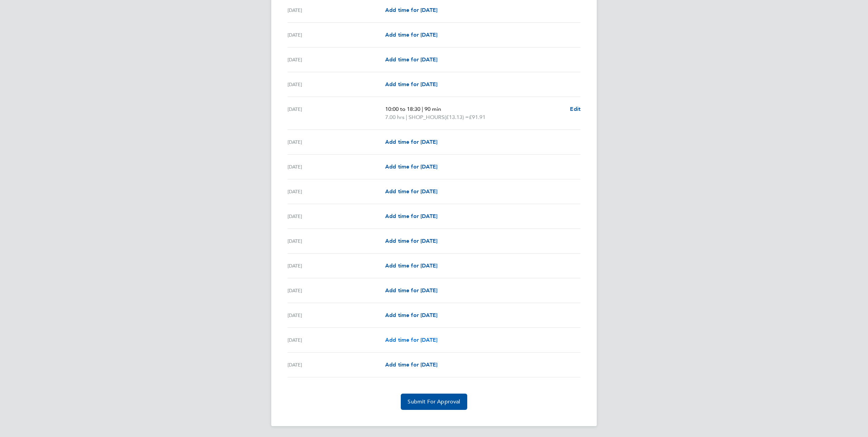  What do you see at coordinates (433, 109) in the screenshot?
I see `span: 90 min` at bounding box center [433, 109].